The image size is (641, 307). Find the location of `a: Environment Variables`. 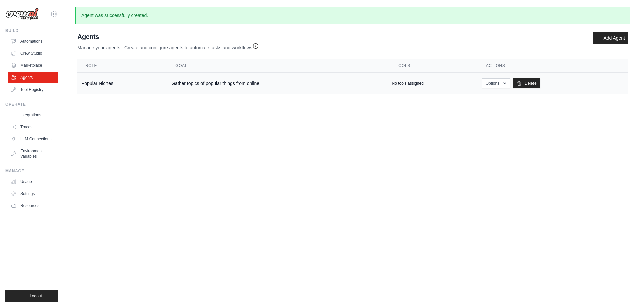

a: Environment Variables is located at coordinates (33, 154).